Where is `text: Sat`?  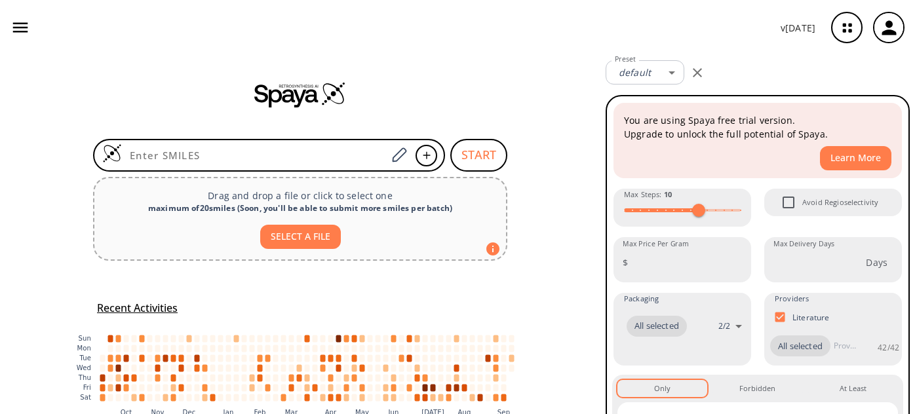 text: Sat is located at coordinates (85, 397).